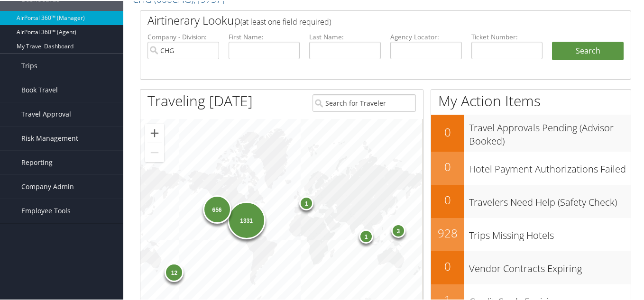 The height and width of the screenshot is (300, 644). Describe the element at coordinates (247, 219) in the screenshot. I see `div: 1331` at that location.